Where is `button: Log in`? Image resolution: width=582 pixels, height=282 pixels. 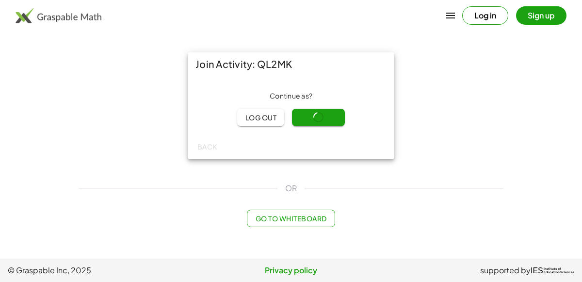
button: Log in is located at coordinates (485, 16).